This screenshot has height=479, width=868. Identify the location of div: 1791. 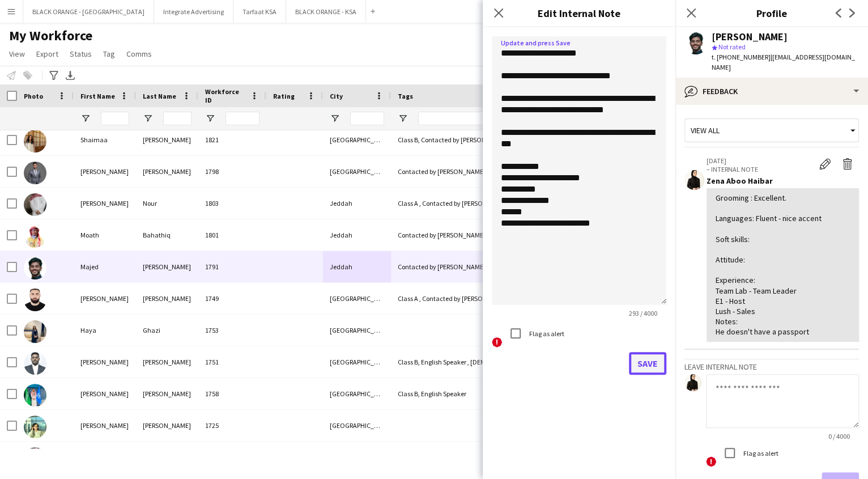
(232, 266).